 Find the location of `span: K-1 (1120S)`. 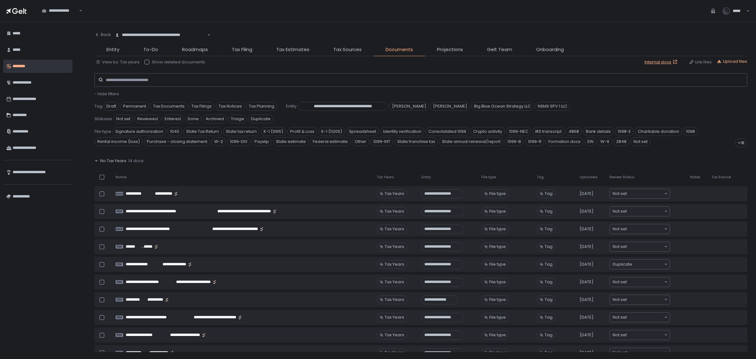

span: K-1 (1120S) is located at coordinates (332, 131).